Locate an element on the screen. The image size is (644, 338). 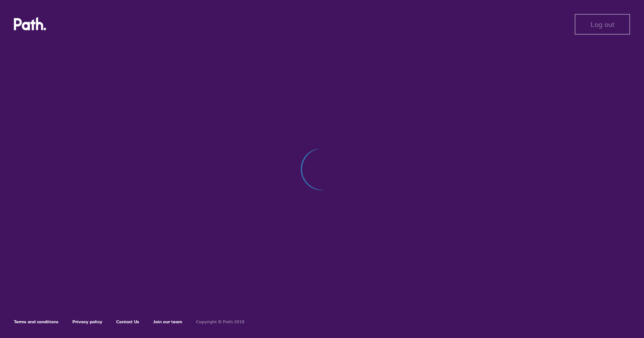
a: Terms and conditions is located at coordinates (36, 322).